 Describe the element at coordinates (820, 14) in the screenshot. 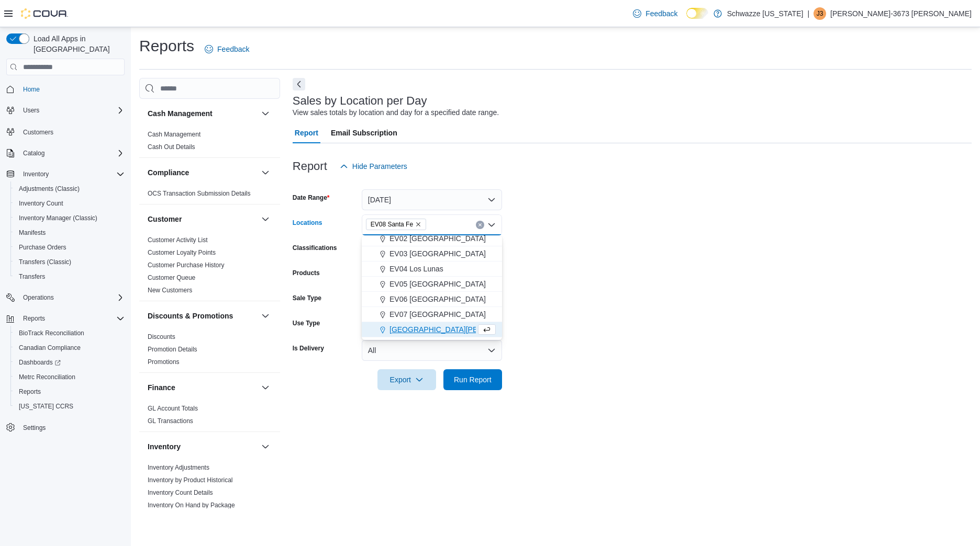

I see `div: John-3673 Montoya` at that location.